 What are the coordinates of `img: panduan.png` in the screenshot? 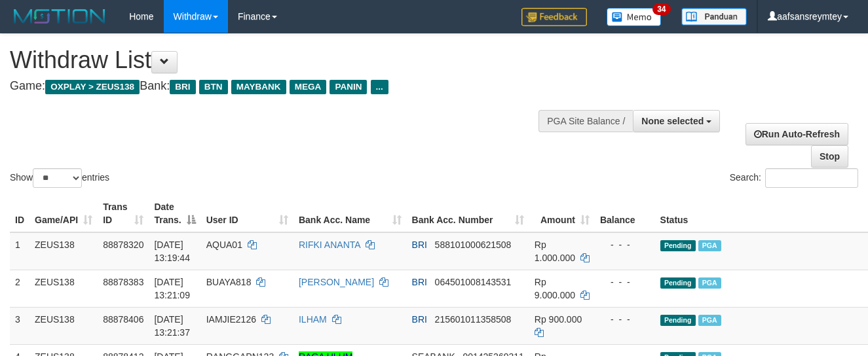 It's located at (714, 16).